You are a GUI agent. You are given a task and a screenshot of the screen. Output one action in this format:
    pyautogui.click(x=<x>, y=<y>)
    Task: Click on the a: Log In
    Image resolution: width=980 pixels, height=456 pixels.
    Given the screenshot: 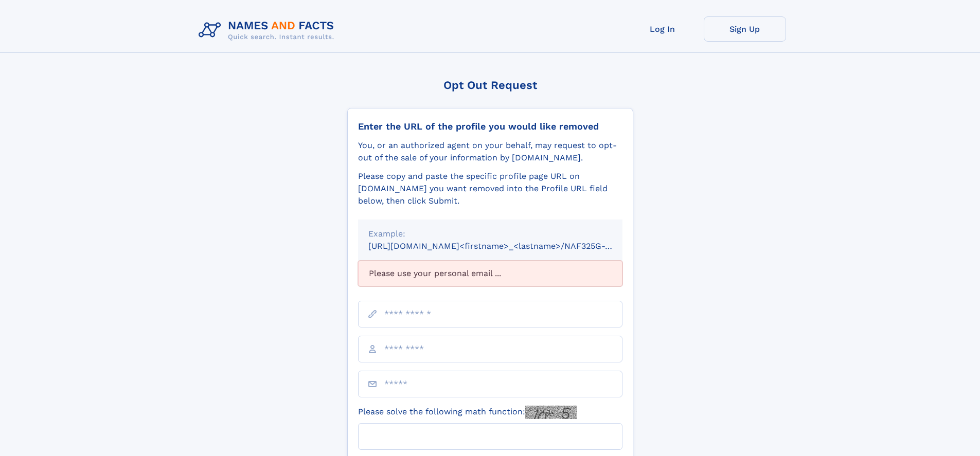 What is the action you would take?
    pyautogui.click(x=663, y=29)
    